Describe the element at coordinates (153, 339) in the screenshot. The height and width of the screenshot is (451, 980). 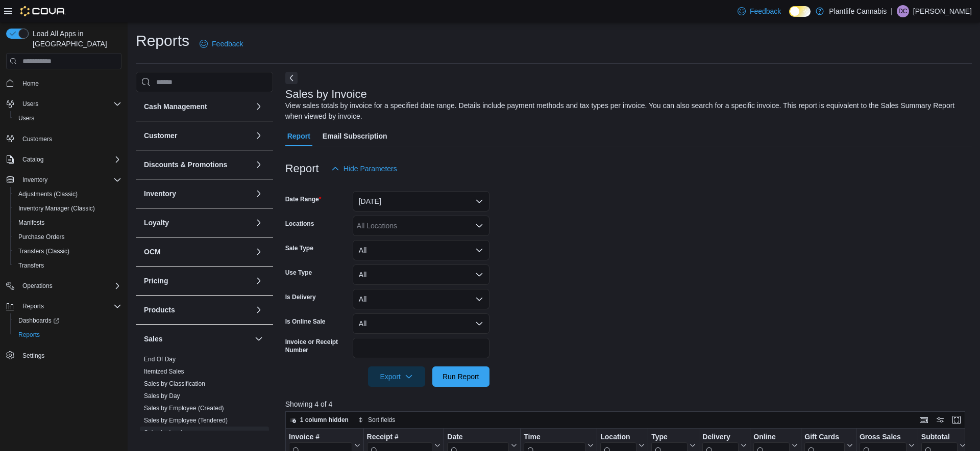
I see `h3: Sales` at that location.